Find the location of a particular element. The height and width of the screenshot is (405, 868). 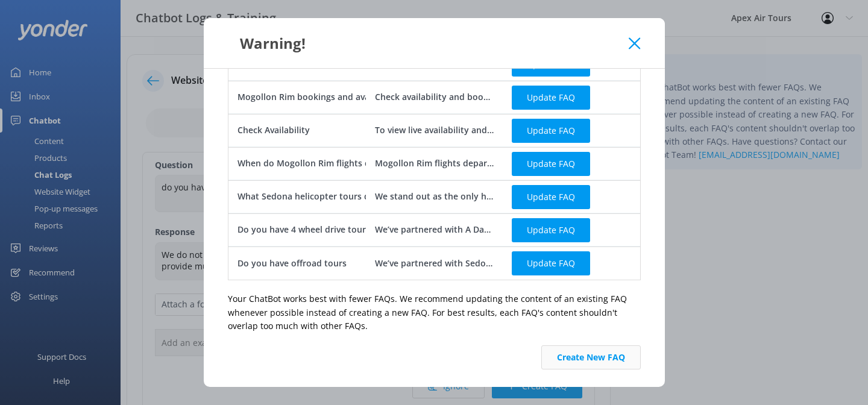

div: We’ve partnered with Sedona Offroad Adventures to offer exciting off-road tours. Take on the [PER... is located at coordinates (434, 263).